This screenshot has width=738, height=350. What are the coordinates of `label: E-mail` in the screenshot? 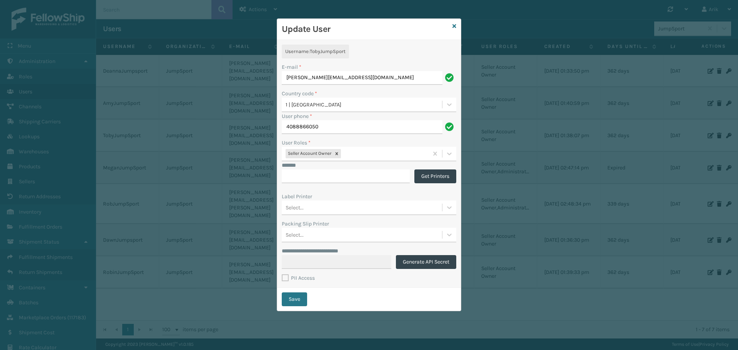 It's located at (291, 67).